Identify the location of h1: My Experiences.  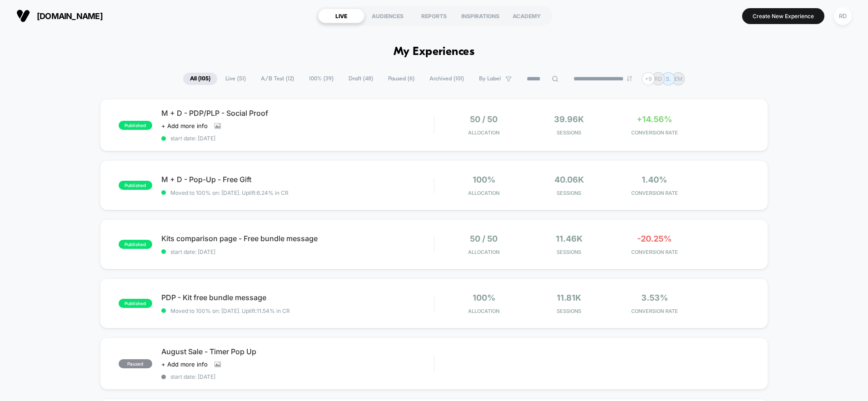
(434, 52).